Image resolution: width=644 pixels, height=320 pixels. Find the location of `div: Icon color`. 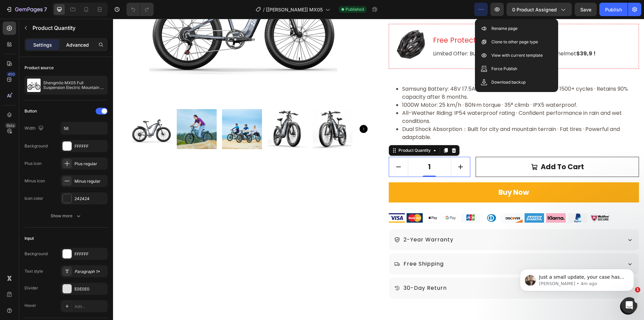

div: Icon color is located at coordinates (34, 199).